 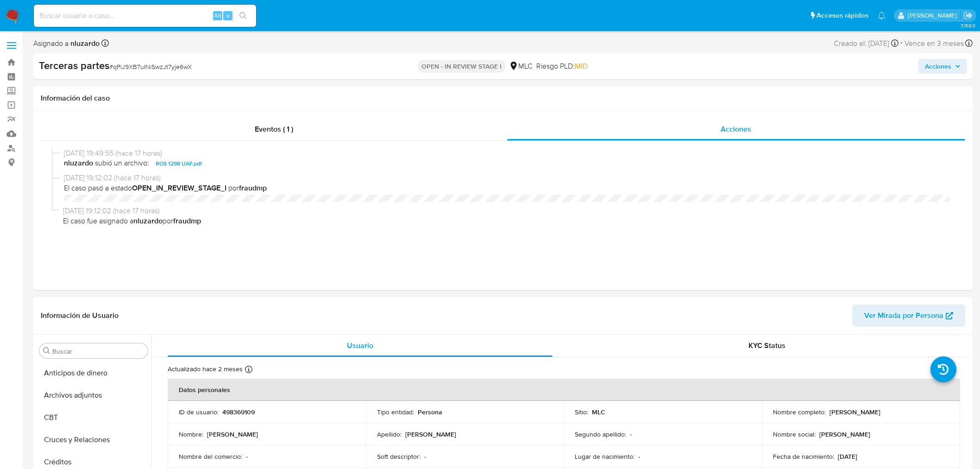 I want to click on span: ROS 1298 UAF.pdf, so click(x=179, y=164).